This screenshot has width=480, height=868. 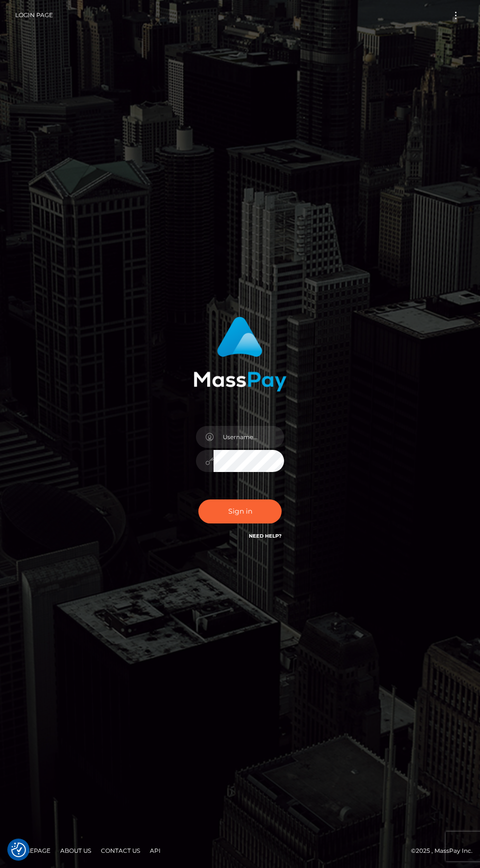 What do you see at coordinates (155, 850) in the screenshot?
I see `a: API` at bounding box center [155, 850].